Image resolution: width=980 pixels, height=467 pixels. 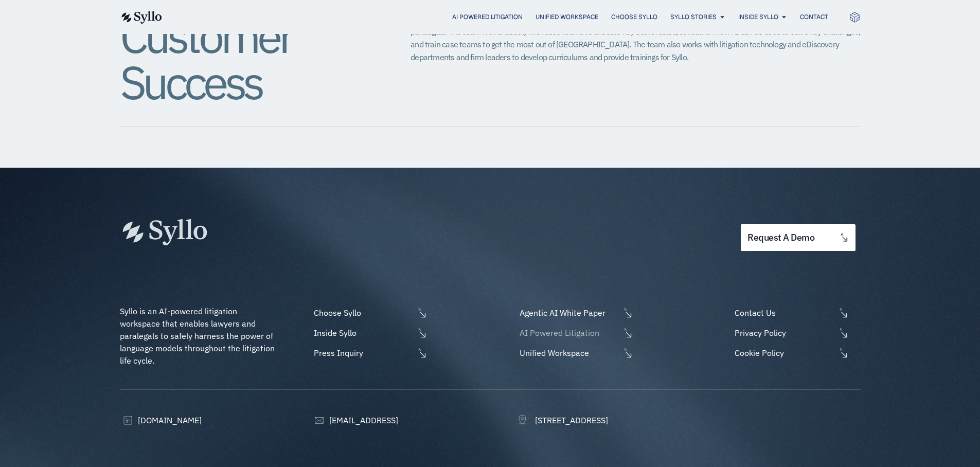 What do you see at coordinates (814, 17) in the screenshot?
I see `span: Contact` at bounding box center [814, 17].